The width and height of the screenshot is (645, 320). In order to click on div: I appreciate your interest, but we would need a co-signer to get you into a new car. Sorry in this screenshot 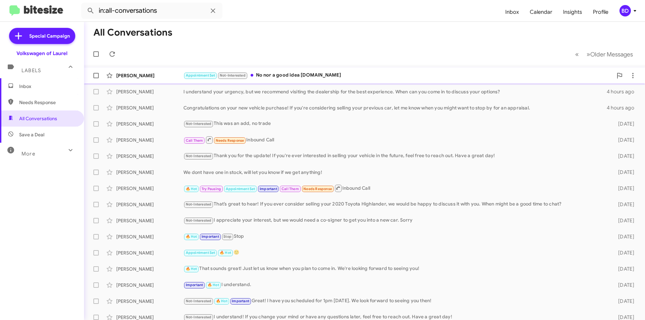, I will do `click(396, 221)`.